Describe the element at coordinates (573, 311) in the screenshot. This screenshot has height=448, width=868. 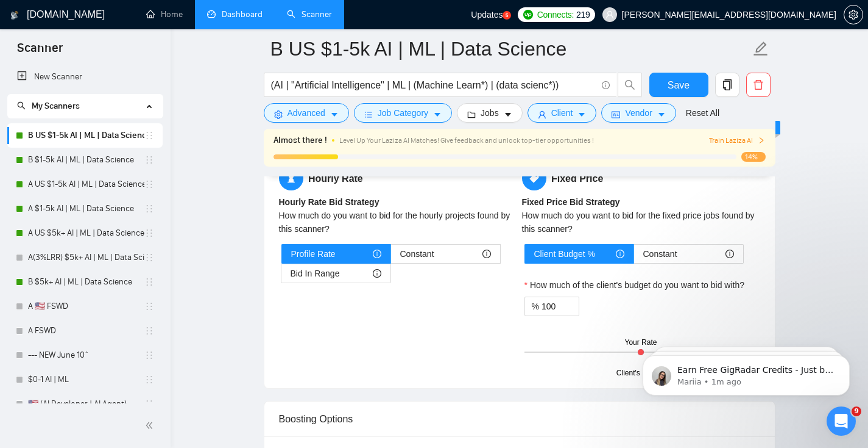
I see `span: down` at that location.